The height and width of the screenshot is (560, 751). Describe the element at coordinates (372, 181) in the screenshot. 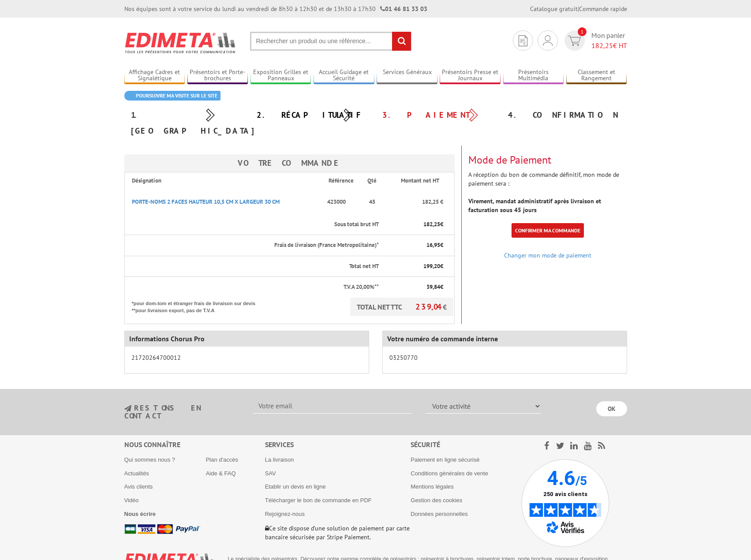

I see `p: Qté` at that location.